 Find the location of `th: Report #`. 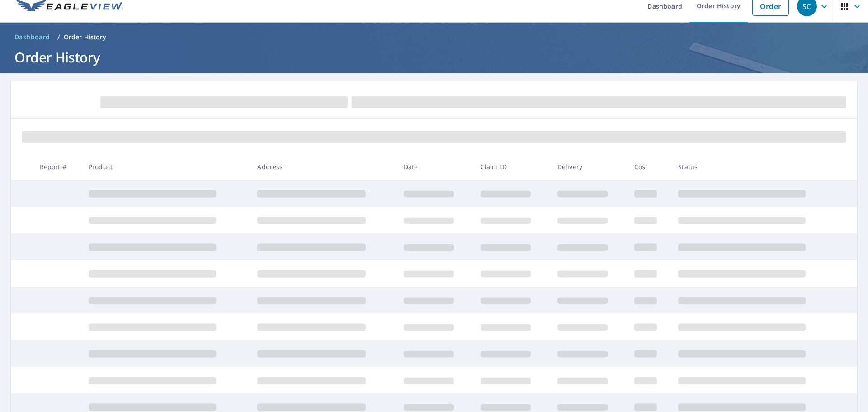

th: Report # is located at coordinates (57, 167).